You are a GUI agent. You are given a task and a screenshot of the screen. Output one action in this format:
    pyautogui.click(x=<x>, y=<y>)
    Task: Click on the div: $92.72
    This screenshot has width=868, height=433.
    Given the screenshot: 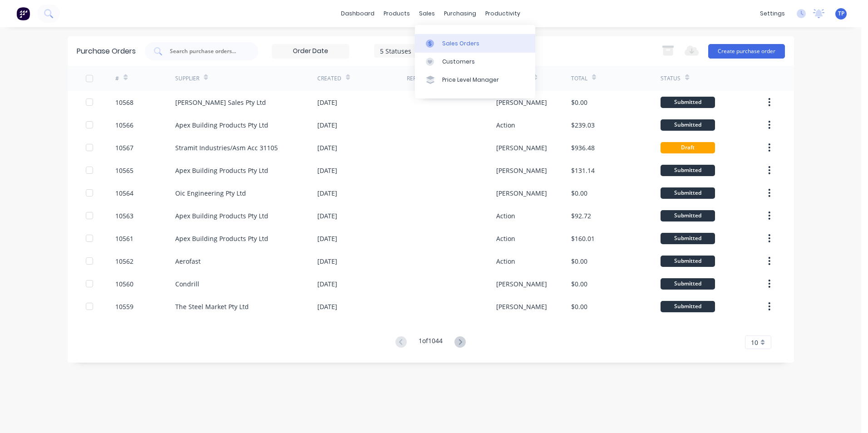 What is the action you would take?
    pyautogui.click(x=581, y=215)
    